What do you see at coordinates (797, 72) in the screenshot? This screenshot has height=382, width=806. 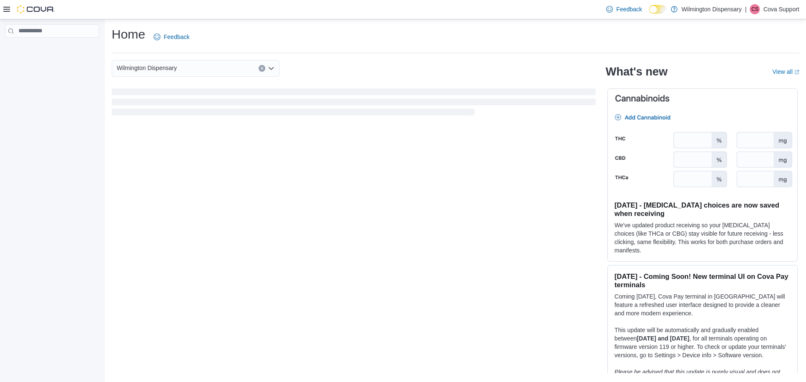 I see `svg: External link` at bounding box center [797, 72].